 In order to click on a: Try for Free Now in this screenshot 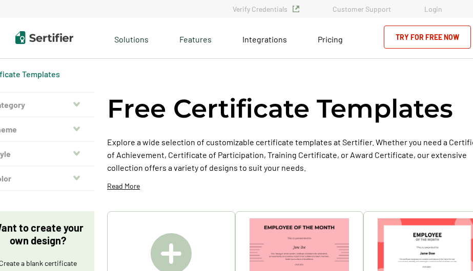, I will do `click(427, 37)`.